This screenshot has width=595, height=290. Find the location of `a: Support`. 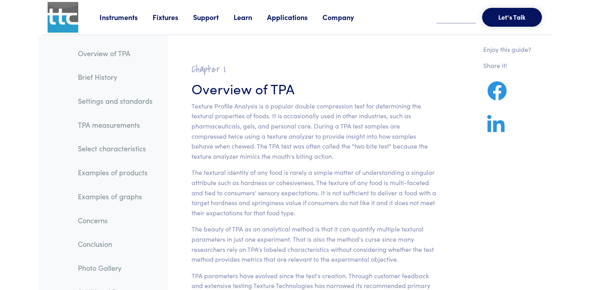

a: Support is located at coordinates (213, 17).